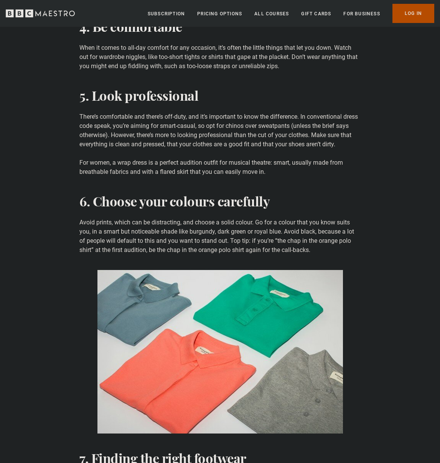  Describe the element at coordinates (219, 14) in the screenshot. I see `a: Pricing Options` at that location.